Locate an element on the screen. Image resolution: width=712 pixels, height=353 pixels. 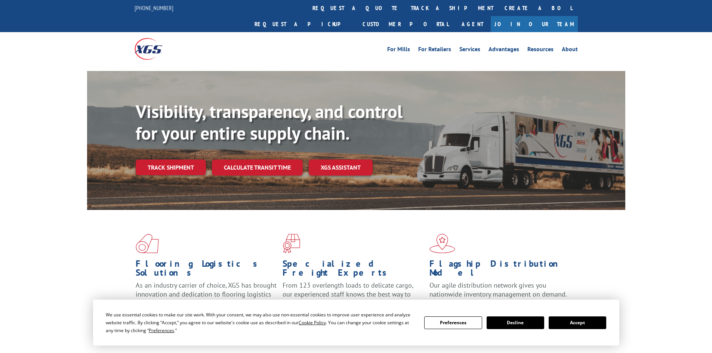
a: Agent is located at coordinates (473, 24).